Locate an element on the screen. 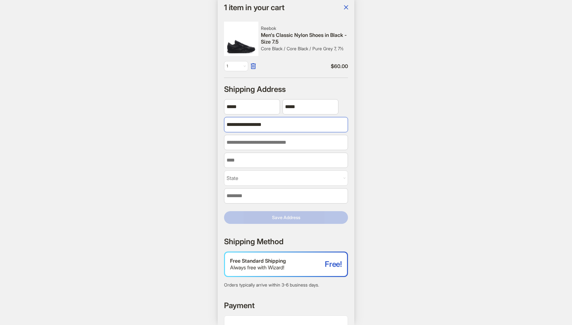  h2: Shipping Method is located at coordinates (254, 241).